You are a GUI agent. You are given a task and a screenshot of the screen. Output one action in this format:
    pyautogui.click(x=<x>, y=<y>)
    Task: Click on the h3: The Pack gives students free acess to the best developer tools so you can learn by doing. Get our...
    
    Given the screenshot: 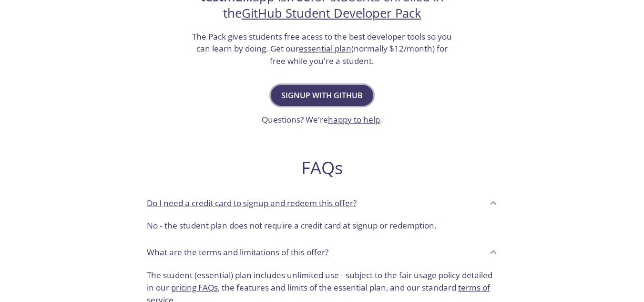 What is the action you would take?
    pyautogui.click(x=322, y=48)
    